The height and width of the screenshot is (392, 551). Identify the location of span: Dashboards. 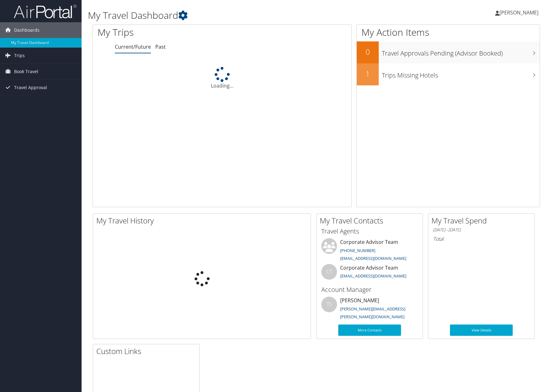
(27, 30).